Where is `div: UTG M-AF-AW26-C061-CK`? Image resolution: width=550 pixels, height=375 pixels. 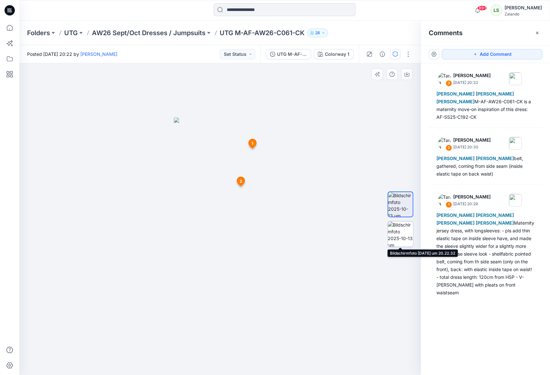
div: UTG M-AF-AW26-C061-CK is located at coordinates (292, 54).